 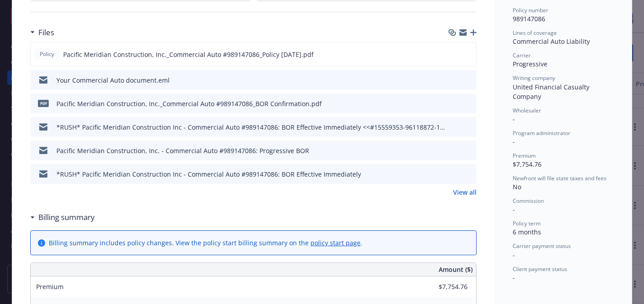 I want to click on div: *RUSH* Pacific Meridian Construction Inc - Commercial Auto #989147086: BOR Effective Immediately, so click(x=208, y=174).